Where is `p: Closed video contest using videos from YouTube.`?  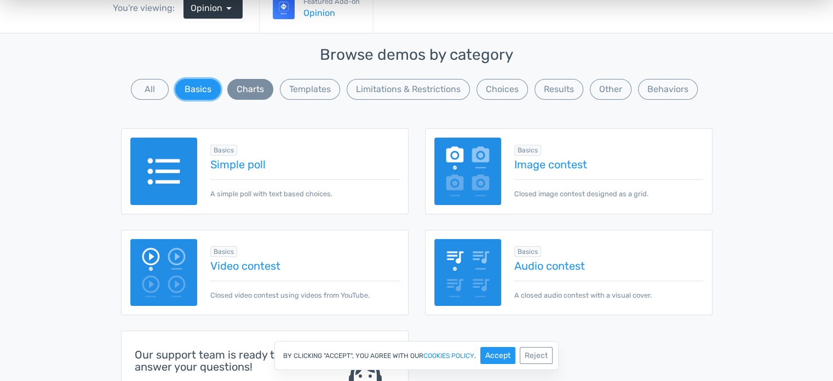 p: Closed video contest using videos from YouTube. is located at coordinates (305, 290).